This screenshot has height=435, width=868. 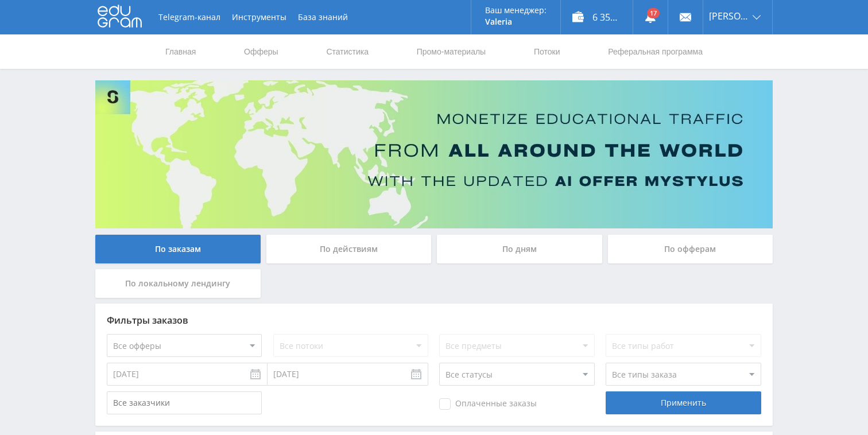 I want to click on div: Фильтры заказов, so click(x=434, y=321).